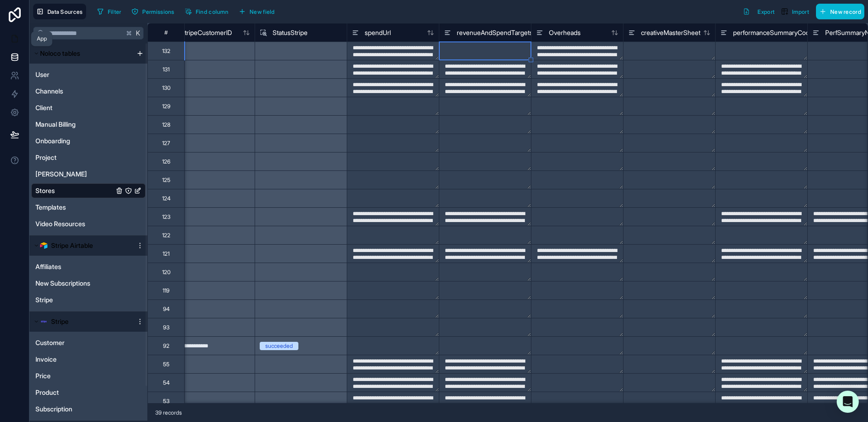  What do you see at coordinates (88, 267) in the screenshot?
I see `div: Affiliates` at bounding box center [88, 267].